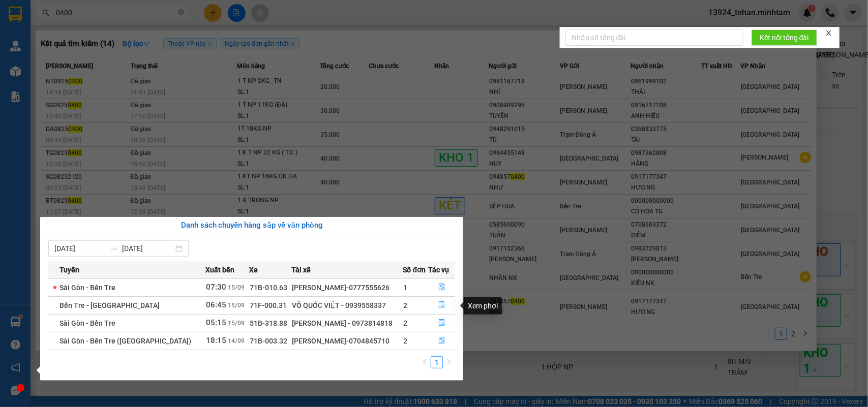 This screenshot has width=868, height=407. I want to click on div: Xem phơi, so click(483, 306).